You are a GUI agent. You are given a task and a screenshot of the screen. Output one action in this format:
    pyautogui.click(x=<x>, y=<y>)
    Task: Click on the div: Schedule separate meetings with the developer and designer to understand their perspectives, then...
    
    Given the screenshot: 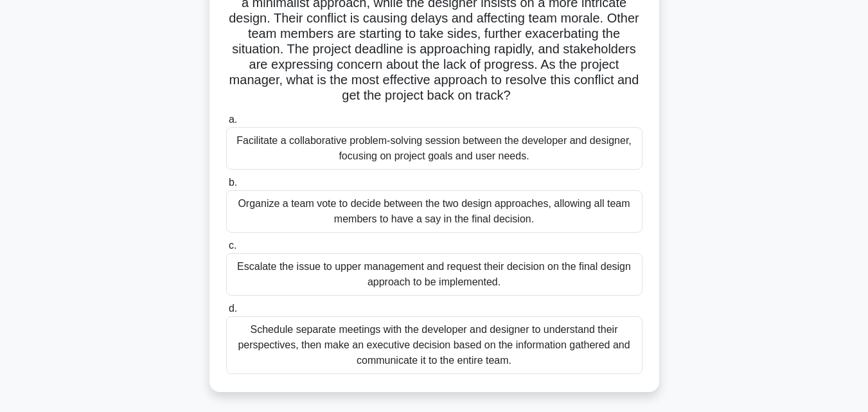 What is the action you would take?
    pyautogui.click(x=434, y=345)
    